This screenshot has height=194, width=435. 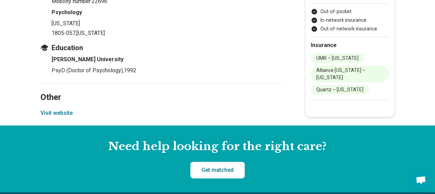 What do you see at coordinates (350, 20) in the screenshot?
I see `ul: Payment options` at bounding box center [350, 20].